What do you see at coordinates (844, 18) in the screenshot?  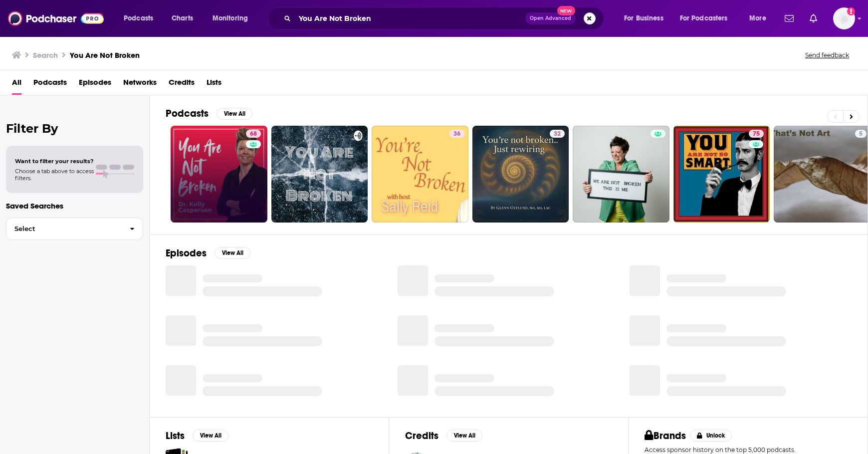 I see `button: Show profile menu` at bounding box center [844, 18].